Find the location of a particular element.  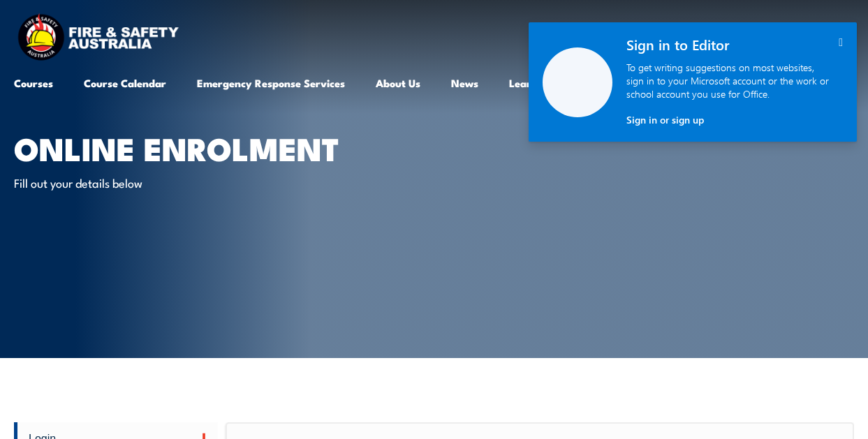

a: About Us is located at coordinates (398, 83).